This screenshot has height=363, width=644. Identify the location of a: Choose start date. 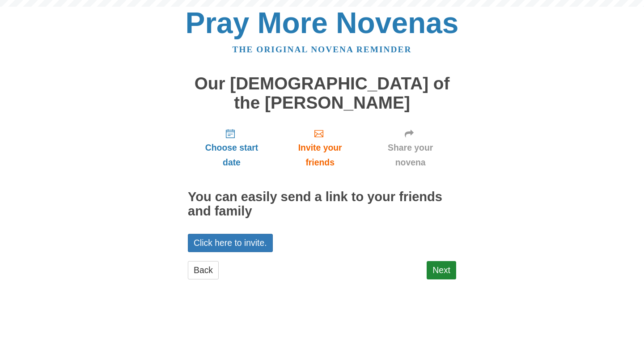
(232, 148).